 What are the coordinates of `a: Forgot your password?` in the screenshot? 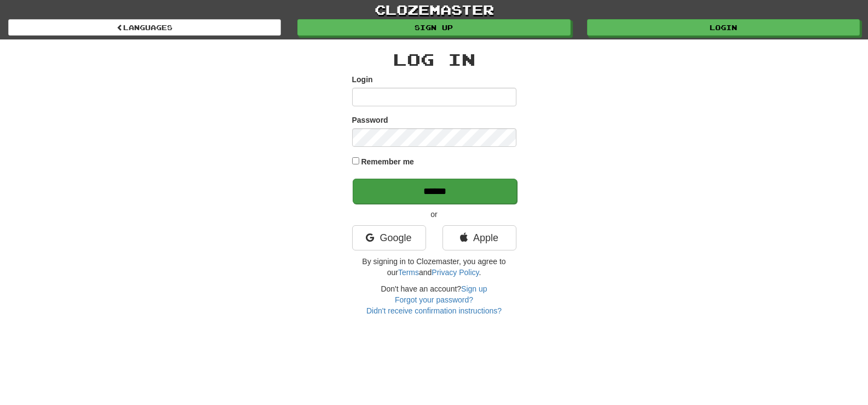 It's located at (434, 300).